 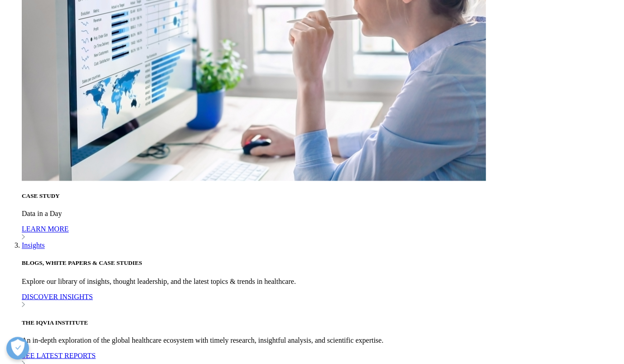 What do you see at coordinates (321, 340) in the screenshot?
I see `p: An in-depth exploration of the global healthcare ecosystem with timely research, insightful analy...` at bounding box center [321, 340].